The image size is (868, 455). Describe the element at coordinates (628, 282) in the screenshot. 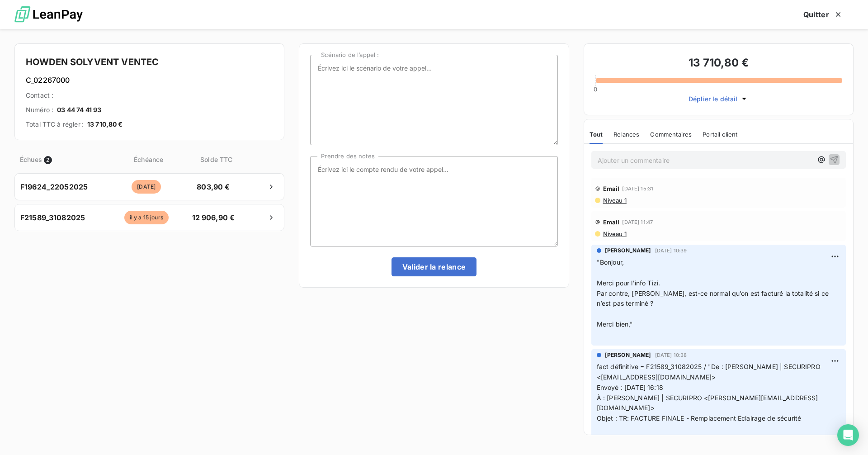

I see `span: Merci pour l’info Tizi.` at that location.